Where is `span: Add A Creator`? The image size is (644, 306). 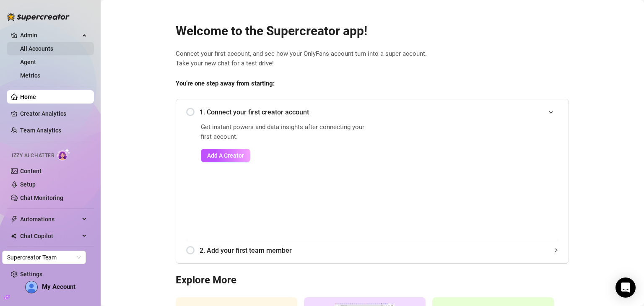
span: Add A Creator is located at coordinates (225, 156).